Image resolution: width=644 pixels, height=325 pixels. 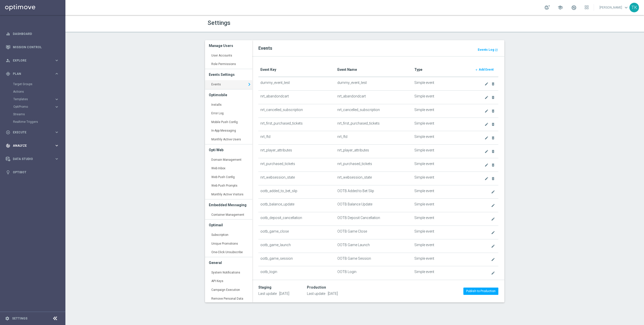 I want to click on td: nrt_purchased_tickets, so click(x=374, y=165).